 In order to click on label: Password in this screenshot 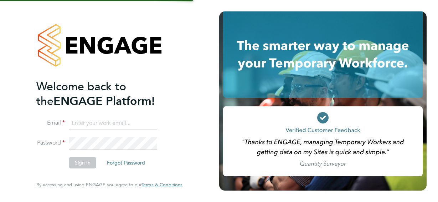, I will do `click(51, 142)`.